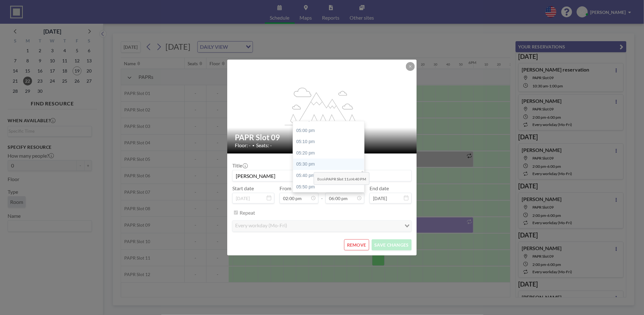 This screenshot has width=644, height=315. I want to click on input: Search for option, so click(345, 226).